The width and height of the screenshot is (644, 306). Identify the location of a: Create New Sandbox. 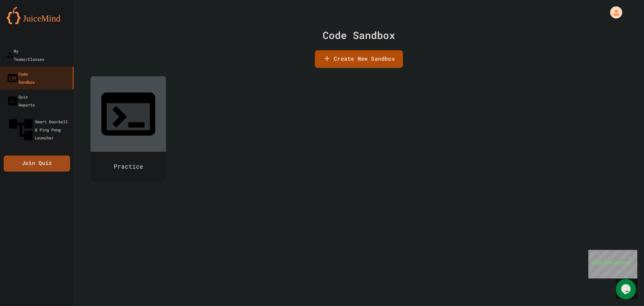
(359, 59).